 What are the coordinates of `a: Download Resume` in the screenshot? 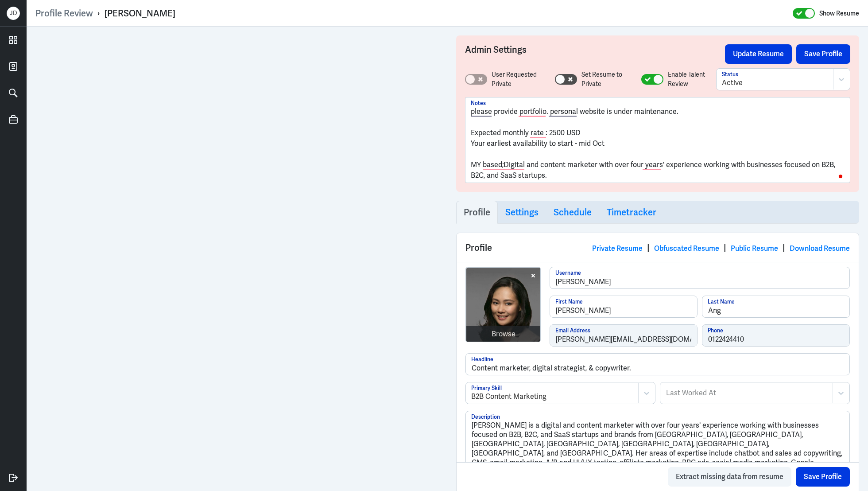 It's located at (820, 248).